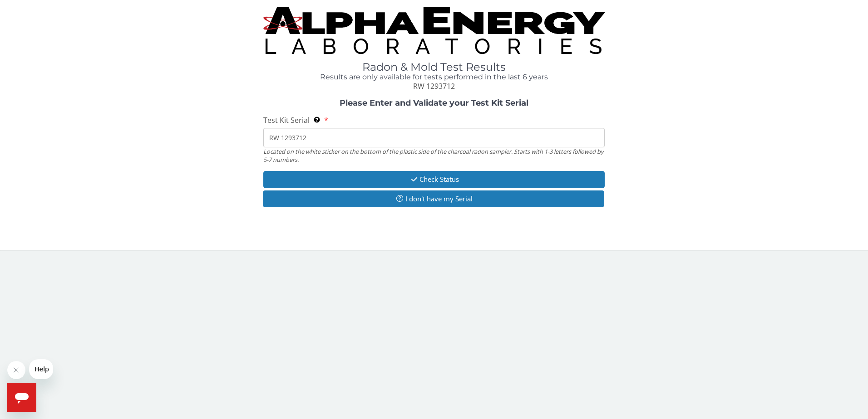 Image resolution: width=868 pixels, height=419 pixels. What do you see at coordinates (434, 86) in the screenshot?
I see `span: RW 1293712` at bounding box center [434, 86].